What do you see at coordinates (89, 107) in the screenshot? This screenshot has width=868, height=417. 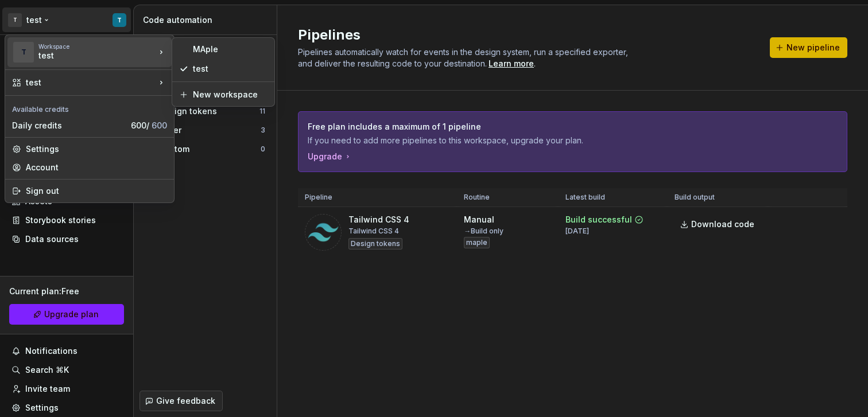 I see `div: Available credits` at bounding box center [89, 107].